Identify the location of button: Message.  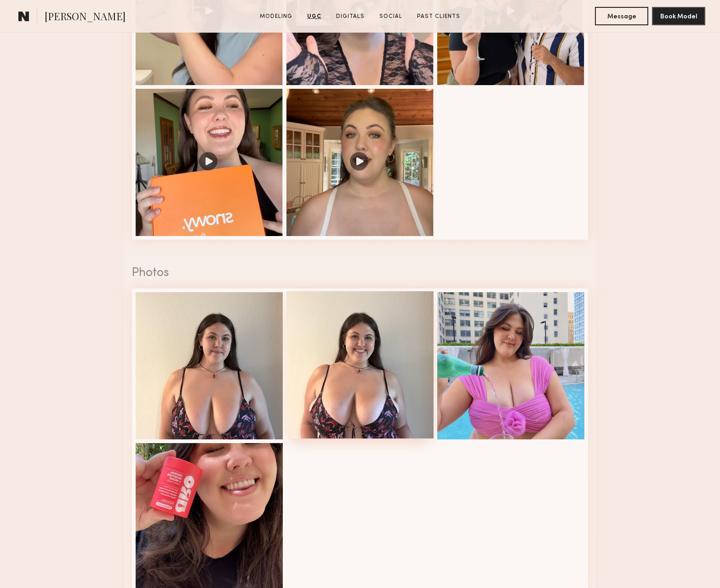
(621, 16).